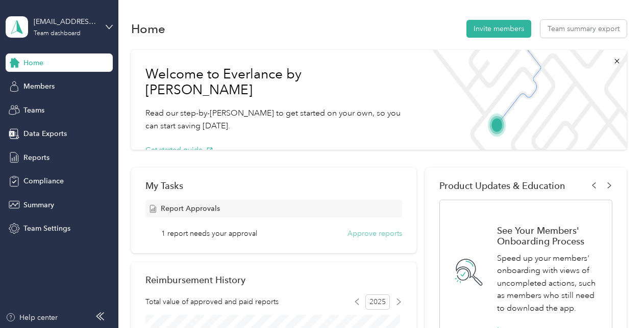 Image resolution: width=644 pixels, height=328 pixels. What do you see at coordinates (274, 186) in the screenshot?
I see `div: My Tasks` at bounding box center [274, 186].